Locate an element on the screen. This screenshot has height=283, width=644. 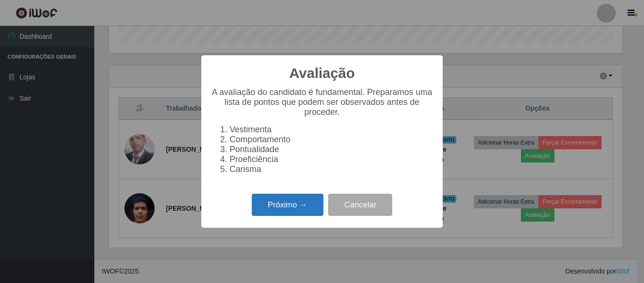
button: Cancelar is located at coordinates (360, 204).